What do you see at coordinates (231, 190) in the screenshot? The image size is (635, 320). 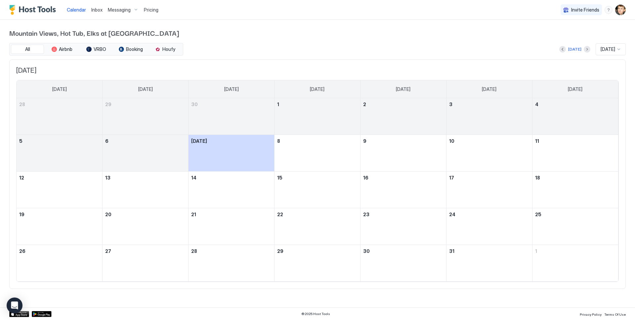 I see `td: October 14, 2025` at bounding box center [231, 190].